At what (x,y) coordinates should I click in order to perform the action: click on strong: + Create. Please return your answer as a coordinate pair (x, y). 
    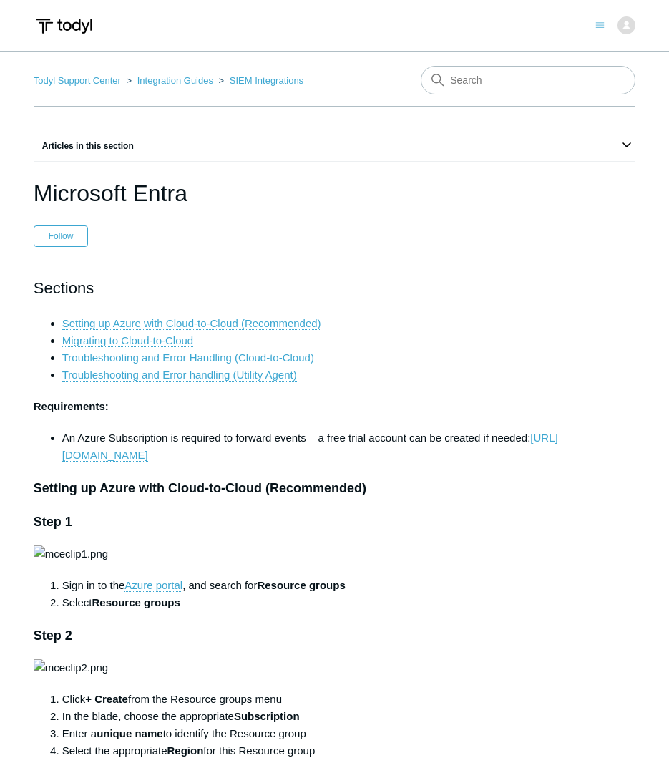
    Looking at the image, I should click on (107, 698).